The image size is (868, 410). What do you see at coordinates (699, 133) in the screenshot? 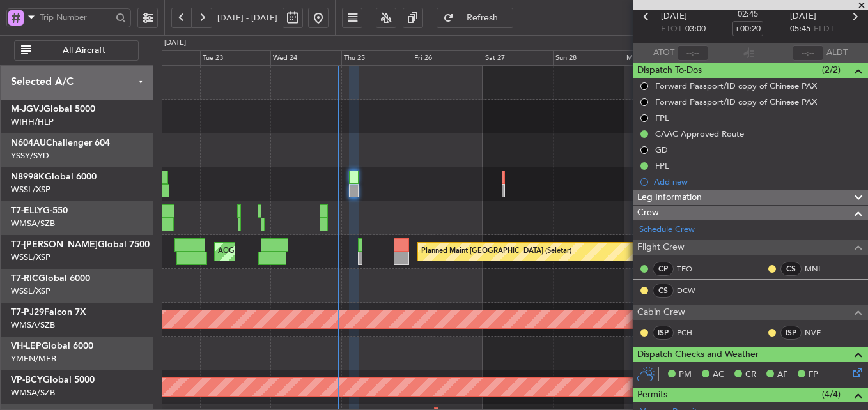
I see `div: CAAC Approved Route` at bounding box center [699, 133].